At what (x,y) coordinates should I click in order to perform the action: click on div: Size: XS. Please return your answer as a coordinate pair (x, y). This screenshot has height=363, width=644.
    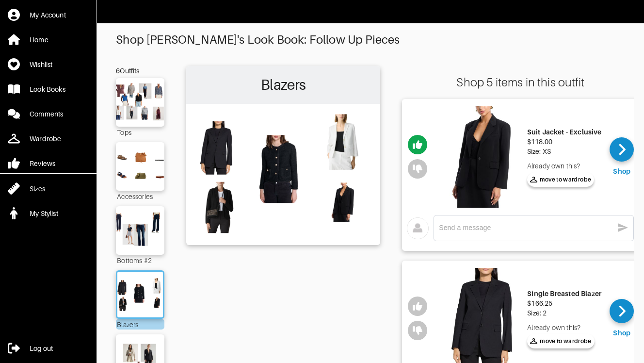
    Looking at the image, I should click on (565, 152).